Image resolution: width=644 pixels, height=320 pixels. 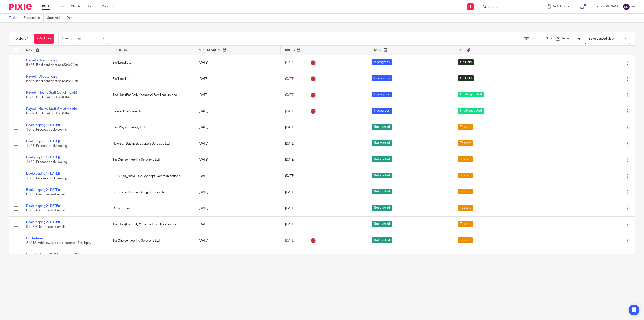 I want to click on span: Tags, so click(x=462, y=50).